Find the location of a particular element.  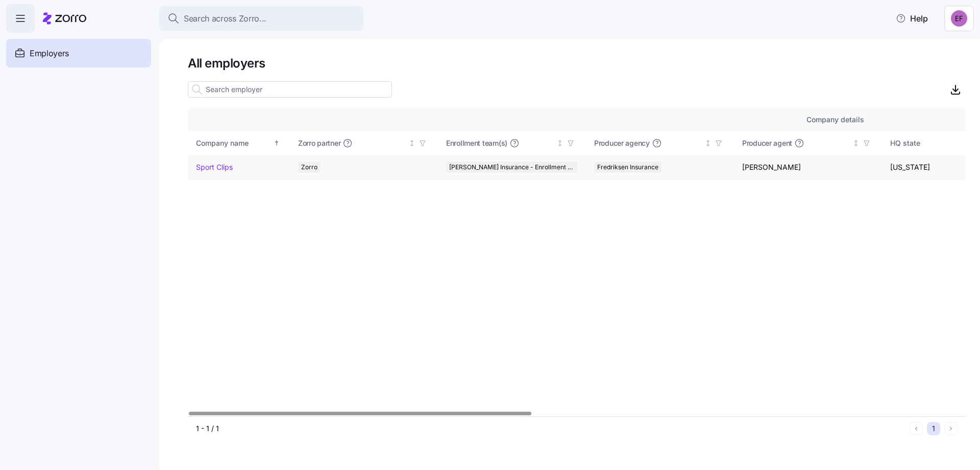

span: Fredriksen Insurance is located at coordinates (628, 167).